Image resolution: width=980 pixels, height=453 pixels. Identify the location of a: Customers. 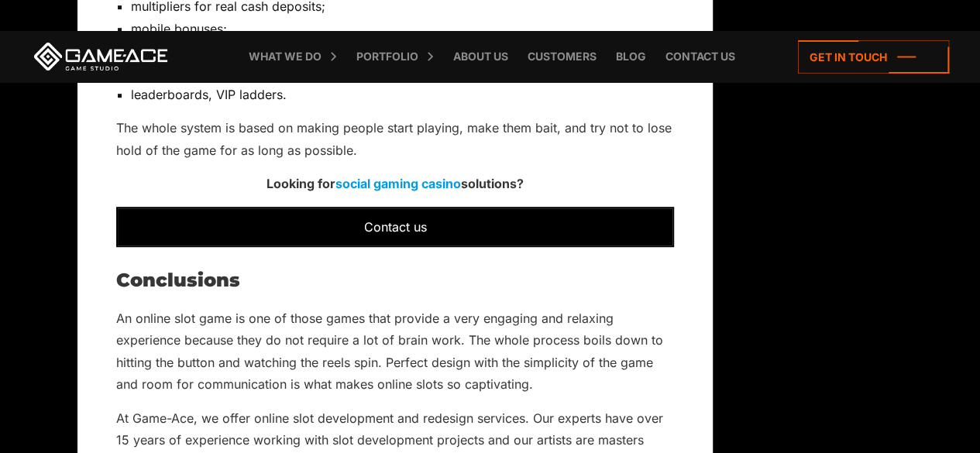
(562, 56).